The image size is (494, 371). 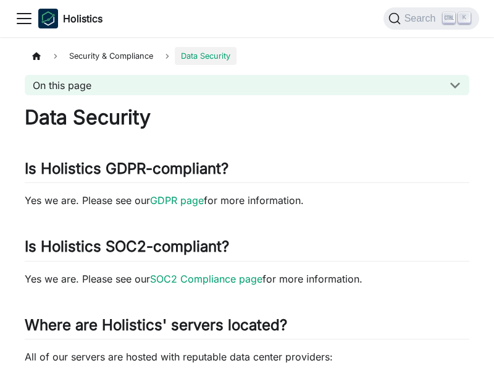 What do you see at coordinates (464, 18) in the screenshot?
I see `kbd: K` at bounding box center [464, 18].